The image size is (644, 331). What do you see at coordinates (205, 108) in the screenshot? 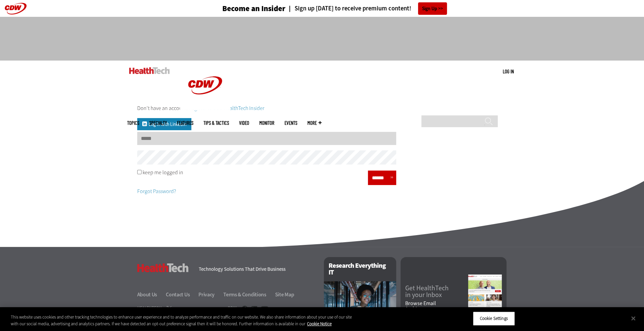
I see `a: CDW` at bounding box center [205, 108].